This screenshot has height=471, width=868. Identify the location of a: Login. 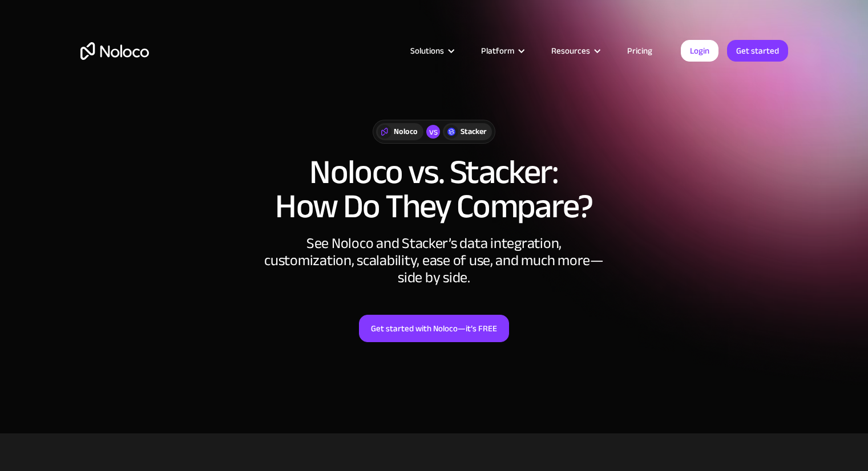
(700, 50).